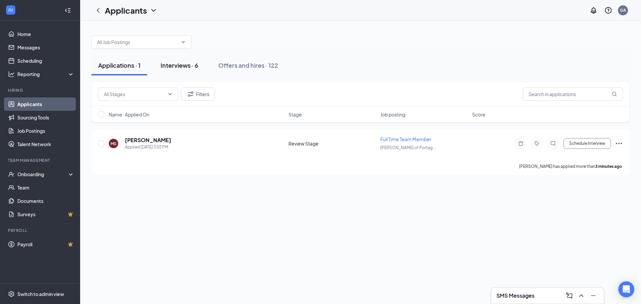 The image size is (641, 304). Describe the element at coordinates (248, 65) in the screenshot. I see `div: Offers and hires · 122` at that location.